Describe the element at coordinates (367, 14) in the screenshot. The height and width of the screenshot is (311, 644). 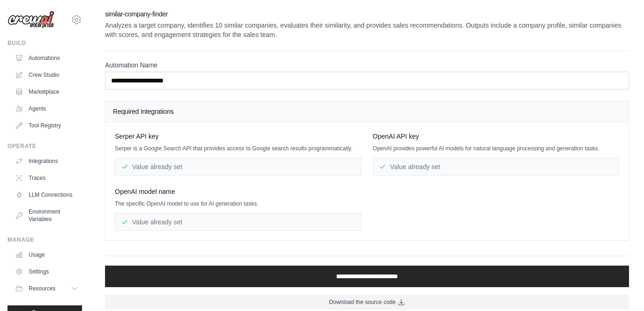
I see `h2: similar-company-finder` at that location.